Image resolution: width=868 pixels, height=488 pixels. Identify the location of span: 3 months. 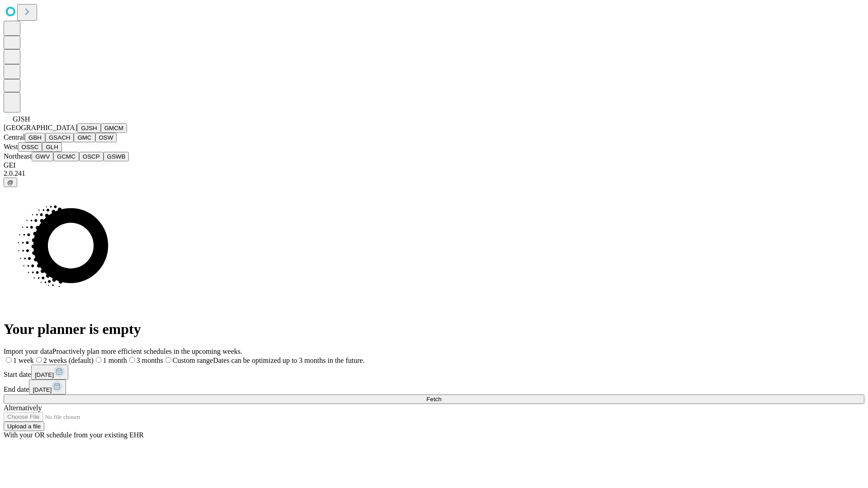
(150, 360).